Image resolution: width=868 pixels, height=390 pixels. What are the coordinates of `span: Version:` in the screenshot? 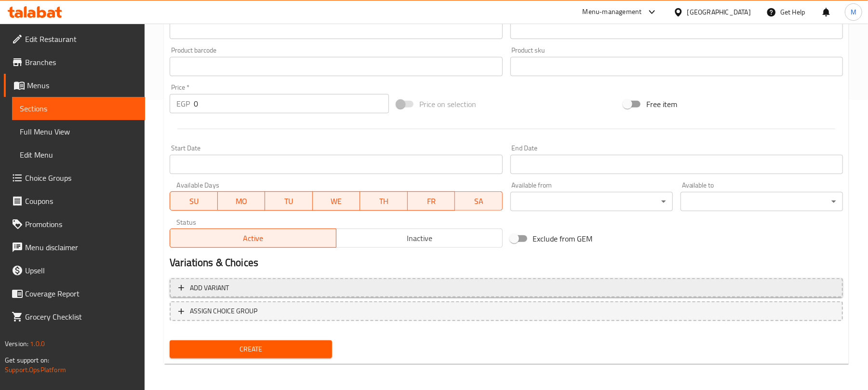 It's located at (16, 343).